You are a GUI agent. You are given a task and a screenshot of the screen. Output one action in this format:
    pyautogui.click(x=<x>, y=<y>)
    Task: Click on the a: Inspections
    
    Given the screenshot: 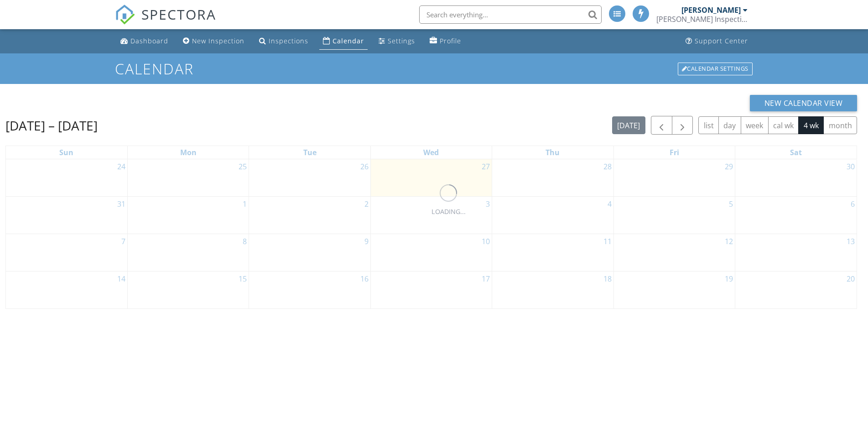 What is the action you would take?
    pyautogui.click(x=284, y=41)
    